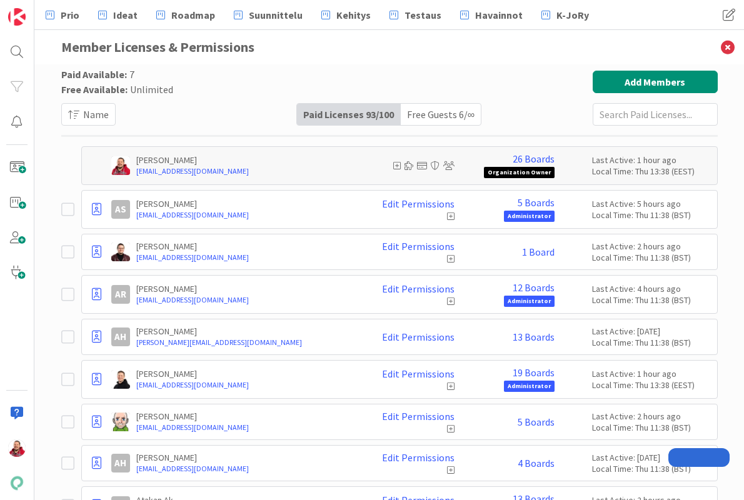 Image resolution: width=744 pixels, height=500 pixels. What do you see at coordinates (565, 15) in the screenshot?
I see `a: K-JoRy` at bounding box center [565, 15].